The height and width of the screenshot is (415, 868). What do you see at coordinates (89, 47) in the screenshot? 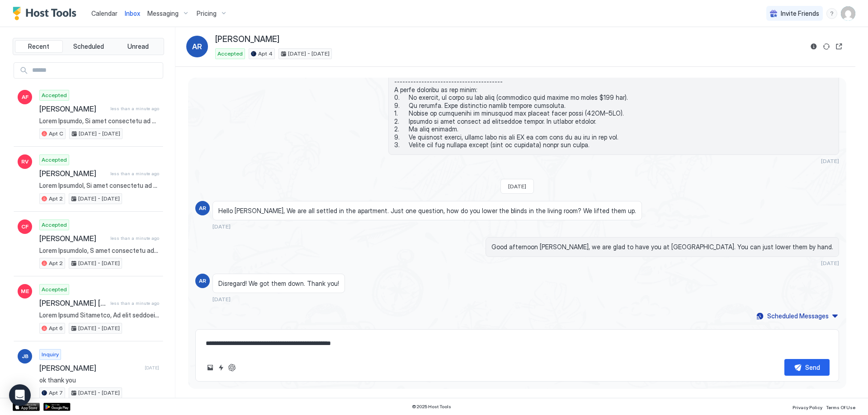
I see `button: Scheduled` at bounding box center [89, 47].